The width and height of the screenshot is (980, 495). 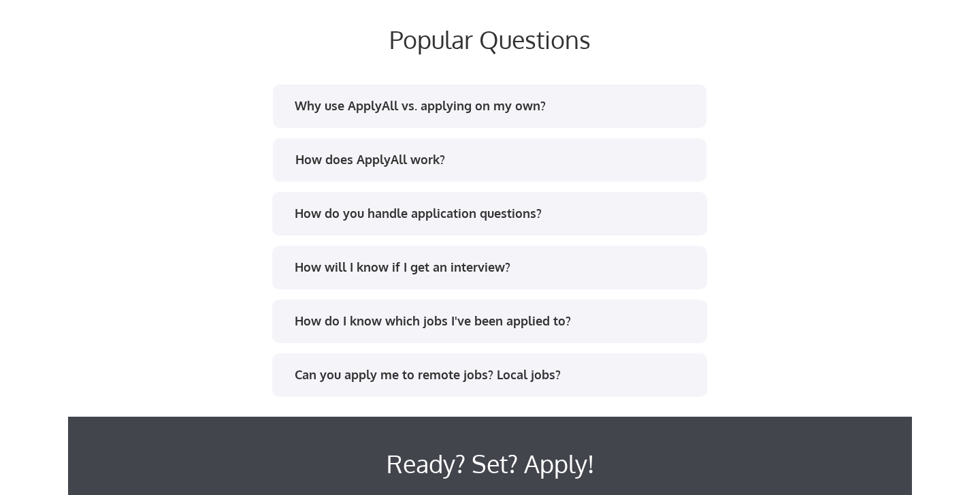 What do you see at coordinates (494, 320) in the screenshot?
I see `div: How do I know which jobs I've been applied to?` at bounding box center [494, 320].